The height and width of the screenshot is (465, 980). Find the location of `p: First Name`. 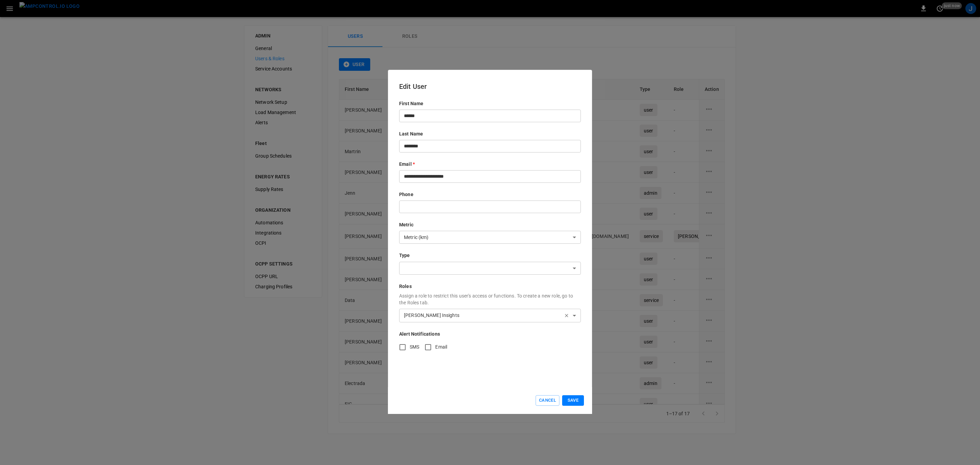

p: First Name is located at coordinates (490, 104).